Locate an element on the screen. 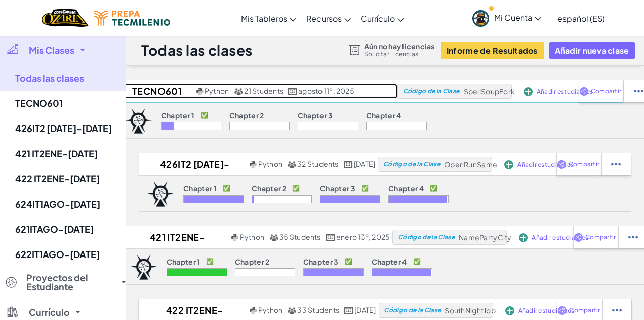  span: 21 Students is located at coordinates (264, 91).